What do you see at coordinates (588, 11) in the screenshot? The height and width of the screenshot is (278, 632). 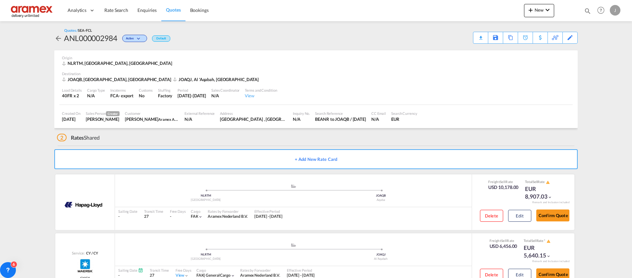 I see `md-icon: icon-magnify` at bounding box center [588, 11].